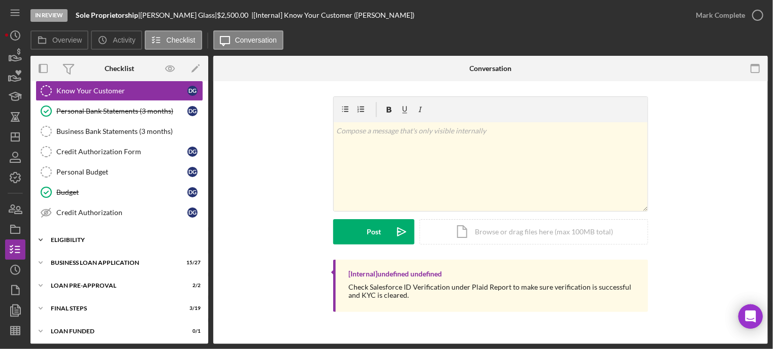  What do you see at coordinates (750, 317) in the screenshot?
I see `div: Open Intercom Messenger` at bounding box center [750, 317].